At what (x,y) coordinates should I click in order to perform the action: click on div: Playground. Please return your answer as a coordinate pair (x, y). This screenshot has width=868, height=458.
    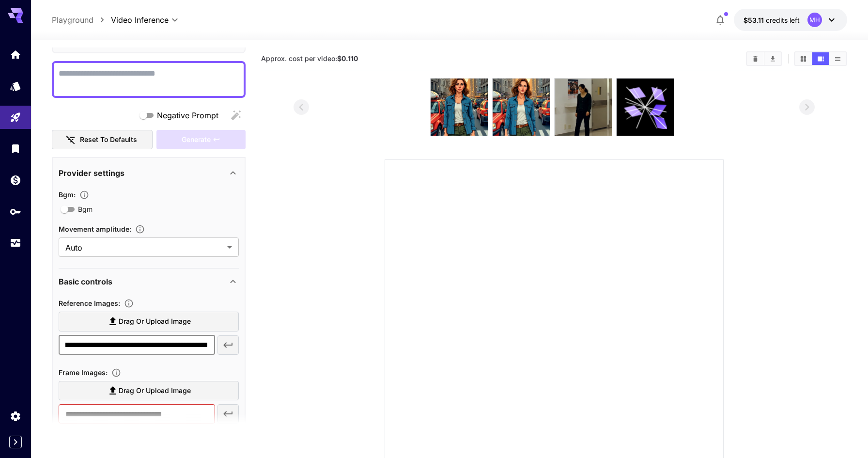
    Looking at the image, I should click on (16, 117).